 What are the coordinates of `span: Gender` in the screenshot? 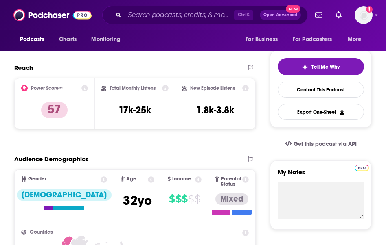 It's located at (37, 179).